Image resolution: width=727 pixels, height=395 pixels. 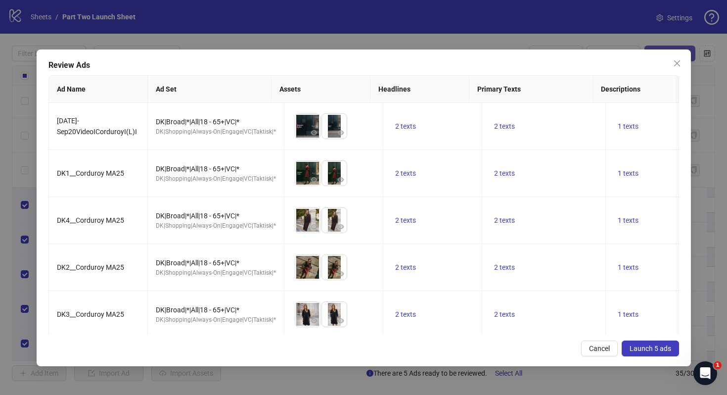 What do you see at coordinates (321, 89) in the screenshot?
I see `th: Assets` at bounding box center [321, 89].